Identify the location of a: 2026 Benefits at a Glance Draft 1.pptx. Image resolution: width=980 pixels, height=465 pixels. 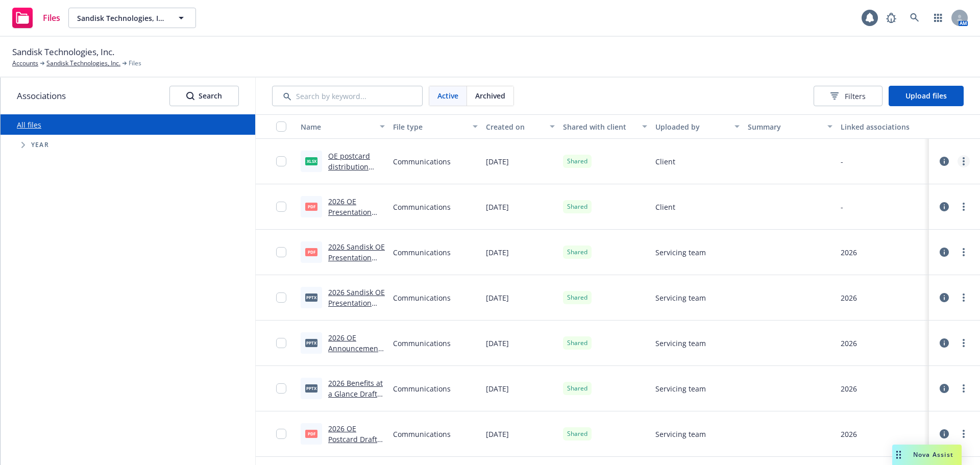
(355, 394).